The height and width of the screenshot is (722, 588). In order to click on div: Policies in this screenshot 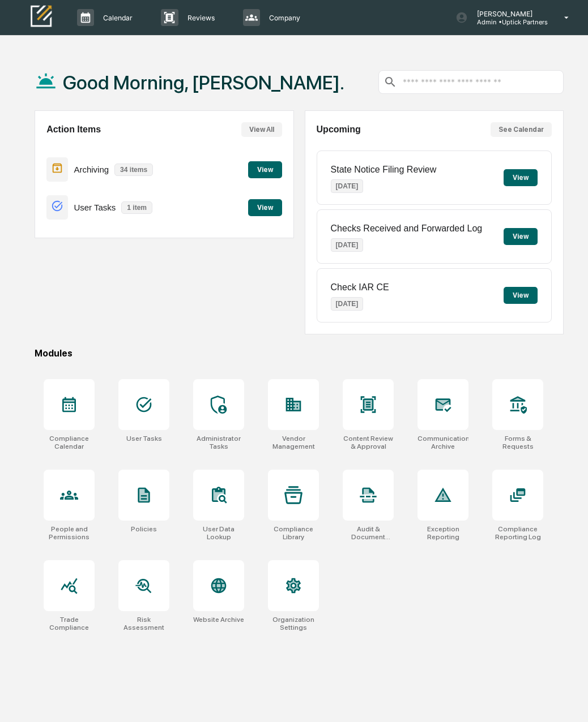, I will do `click(144, 529)`.